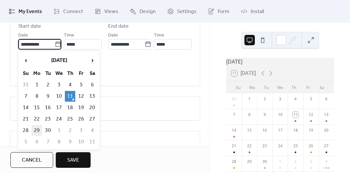 The height and width of the screenshot is (173, 350). Describe the element at coordinates (92, 142) in the screenshot. I see `td: 11` at that location.